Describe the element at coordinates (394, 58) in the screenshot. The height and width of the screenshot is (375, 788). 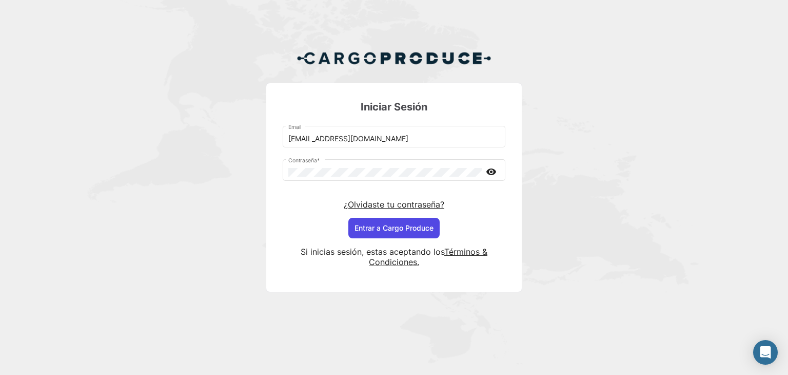
I see `img: Cargo Produce Logo` at that location.